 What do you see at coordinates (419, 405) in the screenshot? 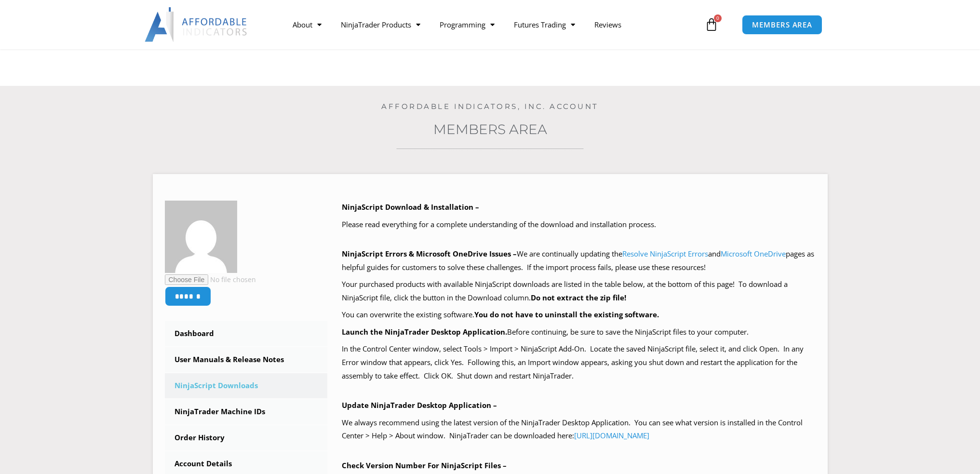
I see `b: Update NinjaTrader Desktop Application –` at bounding box center [419, 405].